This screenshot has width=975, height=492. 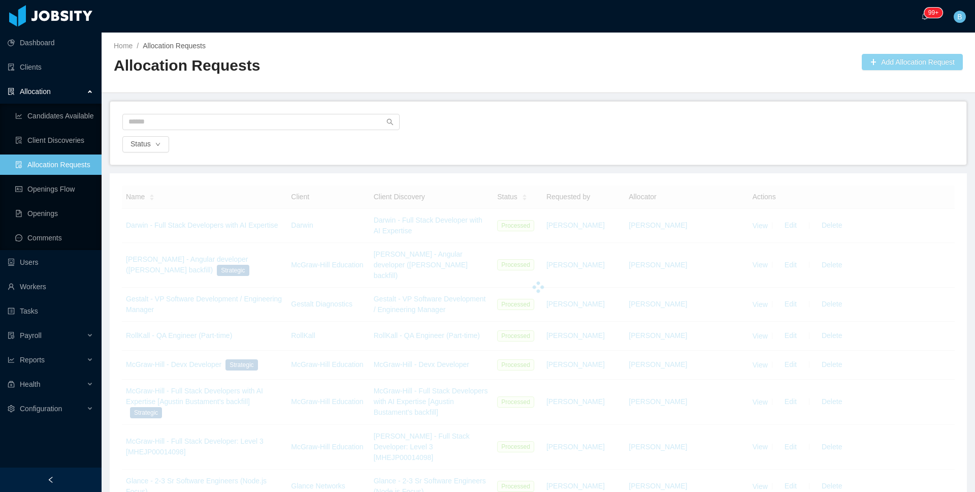 I want to click on a: icon: profileTasks, so click(x=50, y=311).